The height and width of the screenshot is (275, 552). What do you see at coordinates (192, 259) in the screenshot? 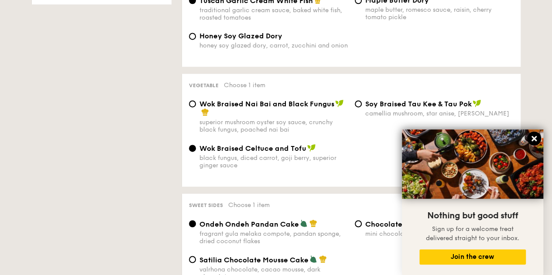
I see `input: Satilia Chocolate Mousse Cakevalrhona chocolate, cacao mousse, dark chocolate sponge` at bounding box center [192, 259].